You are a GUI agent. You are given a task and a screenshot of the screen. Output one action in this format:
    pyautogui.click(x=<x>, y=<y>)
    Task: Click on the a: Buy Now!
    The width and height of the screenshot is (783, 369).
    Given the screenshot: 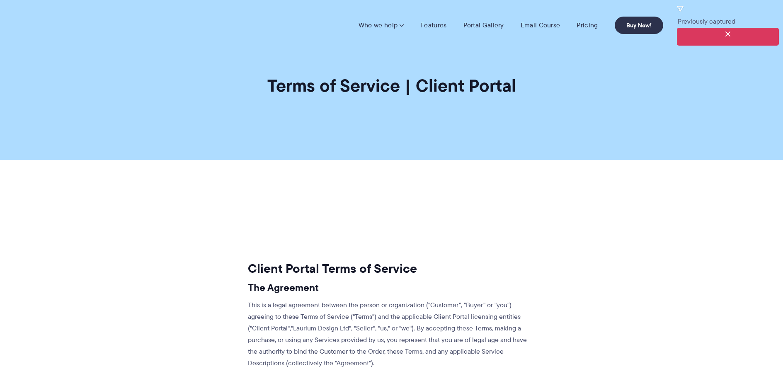 What is the action you would take?
    pyautogui.click(x=638, y=25)
    